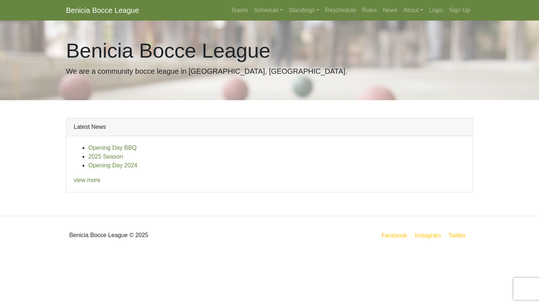 This screenshot has height=305, width=539. What do you see at coordinates (459, 235) in the screenshot?
I see `a: Twitter` at bounding box center [459, 235].